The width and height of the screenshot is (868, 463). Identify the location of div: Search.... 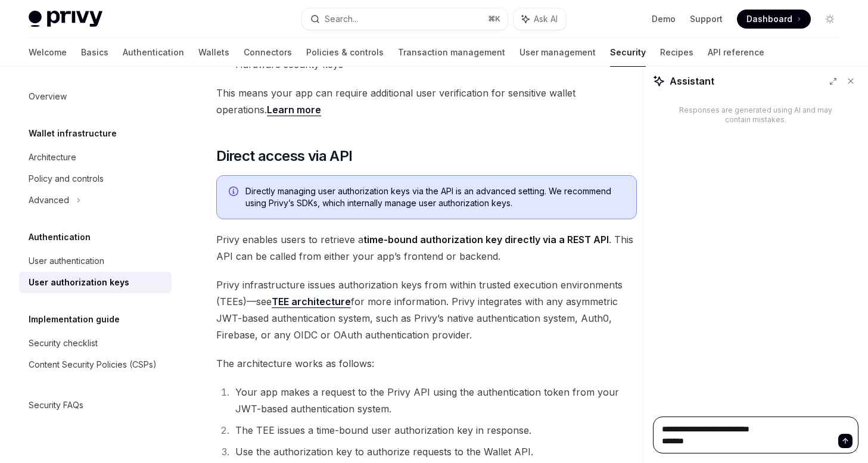
(341, 19).